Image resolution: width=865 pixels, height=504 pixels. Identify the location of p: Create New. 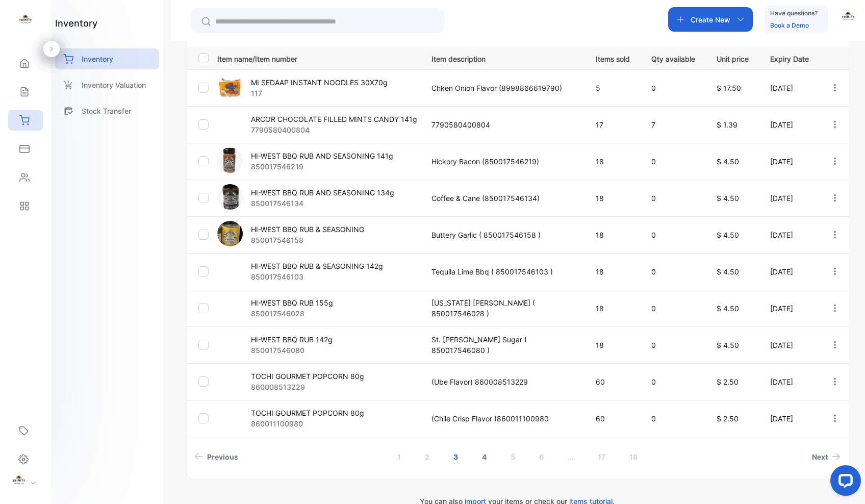
(711, 19).